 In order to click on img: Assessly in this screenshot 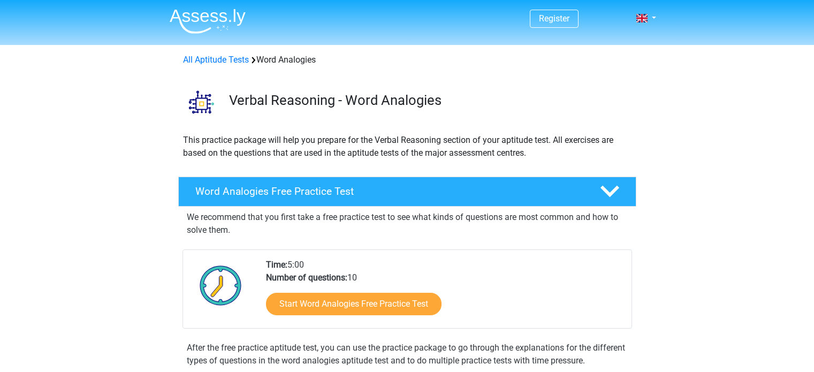, I will do `click(208, 21)`.